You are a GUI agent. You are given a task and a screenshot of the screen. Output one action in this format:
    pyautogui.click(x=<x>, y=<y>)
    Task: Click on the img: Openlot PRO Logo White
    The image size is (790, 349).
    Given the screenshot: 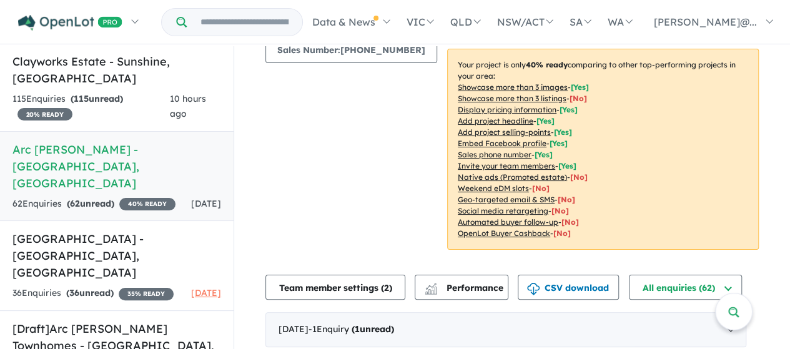 What is the action you would take?
    pyautogui.click(x=70, y=22)
    